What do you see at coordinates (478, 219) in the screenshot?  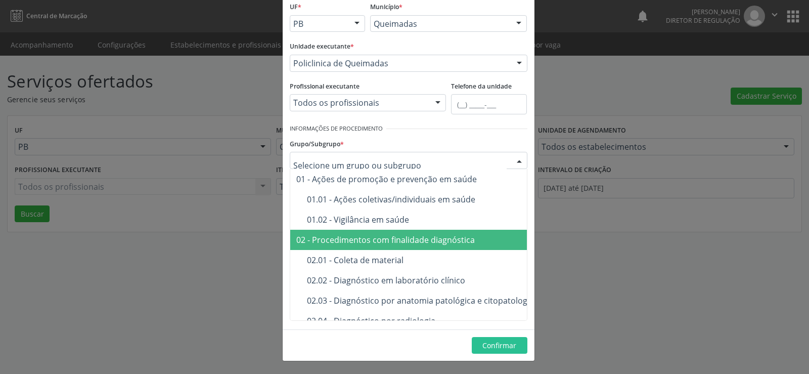 I see `div: 01.02 - Vigilância em saúde` at bounding box center [478, 219].